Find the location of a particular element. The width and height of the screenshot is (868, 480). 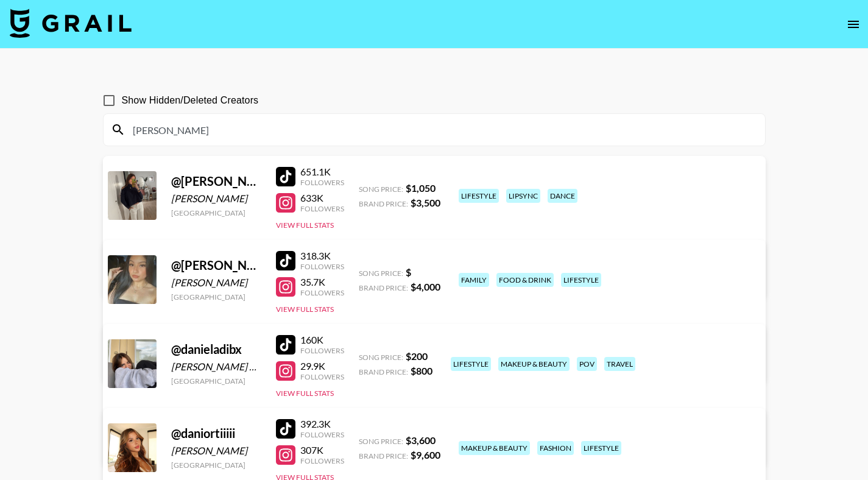

strong: $ 3,600 is located at coordinates (420, 440).